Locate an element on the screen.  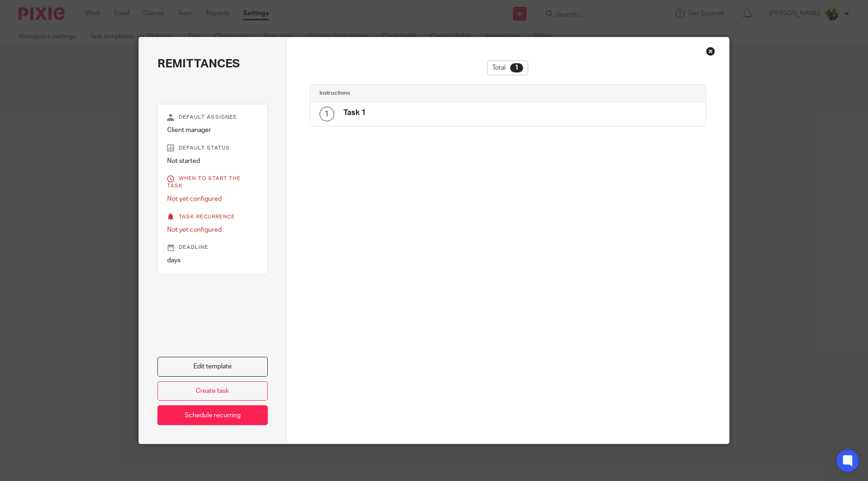
a: Edit template is located at coordinates (212, 367).